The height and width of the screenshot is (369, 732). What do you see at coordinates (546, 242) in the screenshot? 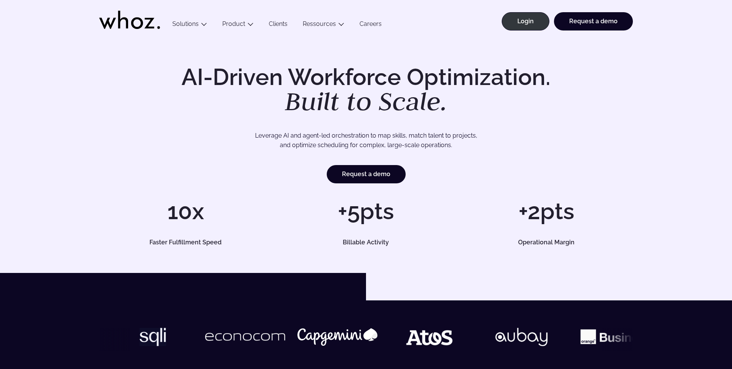
I see `h5: Operational Margin` at bounding box center [546, 242].